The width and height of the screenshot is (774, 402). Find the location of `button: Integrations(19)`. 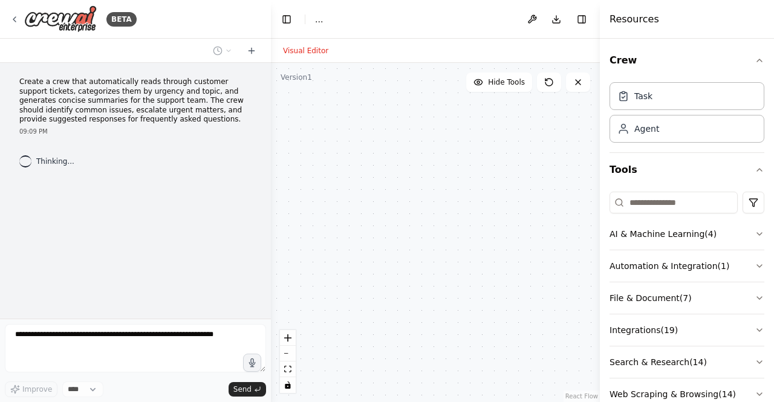

button: Integrations(19) is located at coordinates (687, 330).